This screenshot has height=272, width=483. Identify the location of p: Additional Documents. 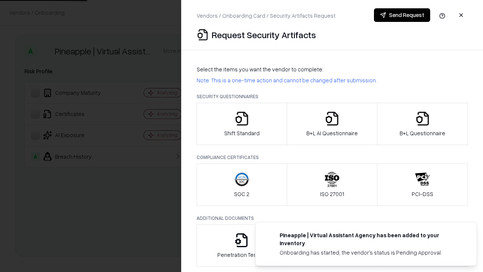
(332, 218).